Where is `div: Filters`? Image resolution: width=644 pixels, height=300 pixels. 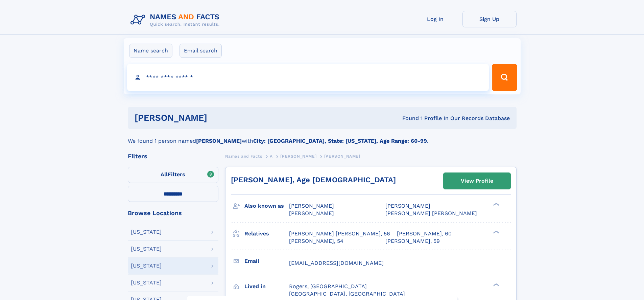
div: Filters is located at coordinates (173, 156).